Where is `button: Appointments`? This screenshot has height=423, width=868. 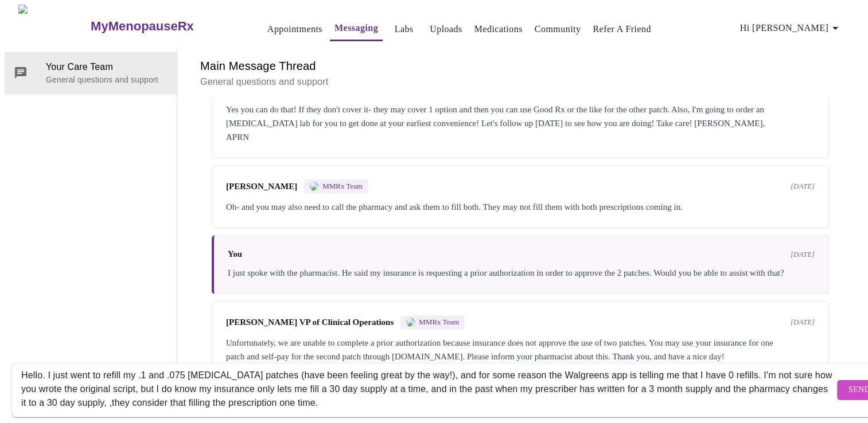 button: Appointments is located at coordinates (295, 29).